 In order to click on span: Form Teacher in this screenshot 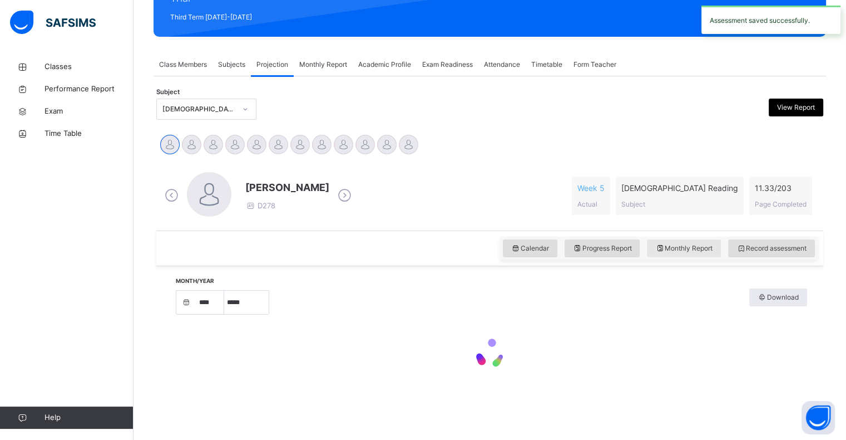, I will do `click(595, 65)`.